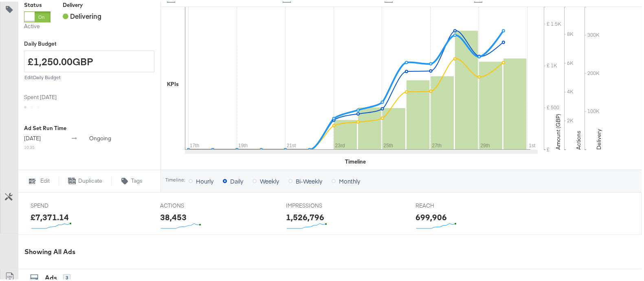 The image size is (644, 281). What do you see at coordinates (61, 204) in the screenshot?
I see `span: SPEND` at bounding box center [61, 204].